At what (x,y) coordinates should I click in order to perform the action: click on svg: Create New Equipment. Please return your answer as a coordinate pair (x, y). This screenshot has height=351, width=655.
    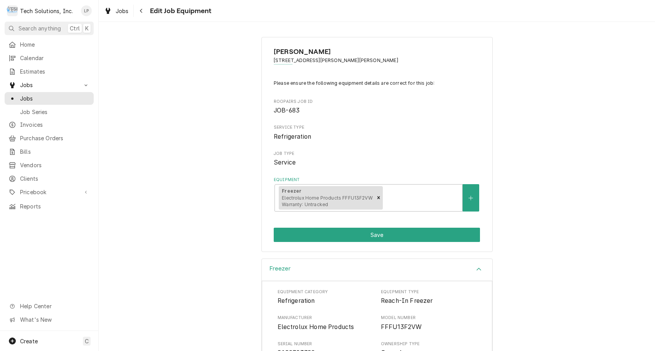
    Looking at the image, I should click on (471, 198).